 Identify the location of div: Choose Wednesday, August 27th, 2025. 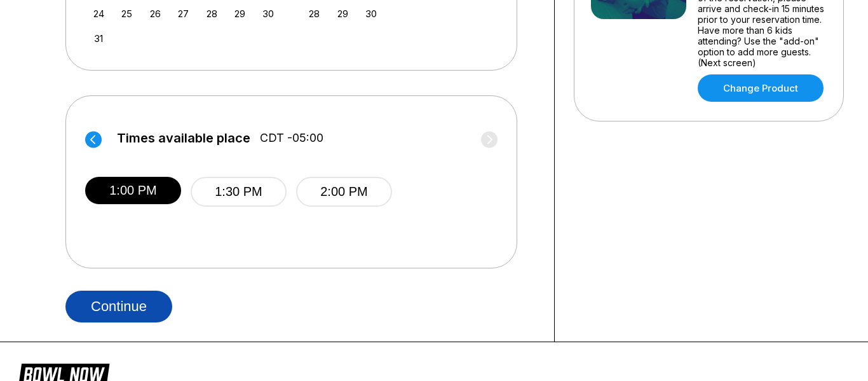
(183, 13).